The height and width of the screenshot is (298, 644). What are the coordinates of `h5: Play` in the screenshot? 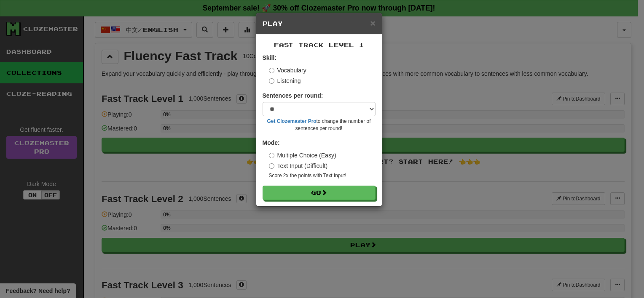 It's located at (319, 24).